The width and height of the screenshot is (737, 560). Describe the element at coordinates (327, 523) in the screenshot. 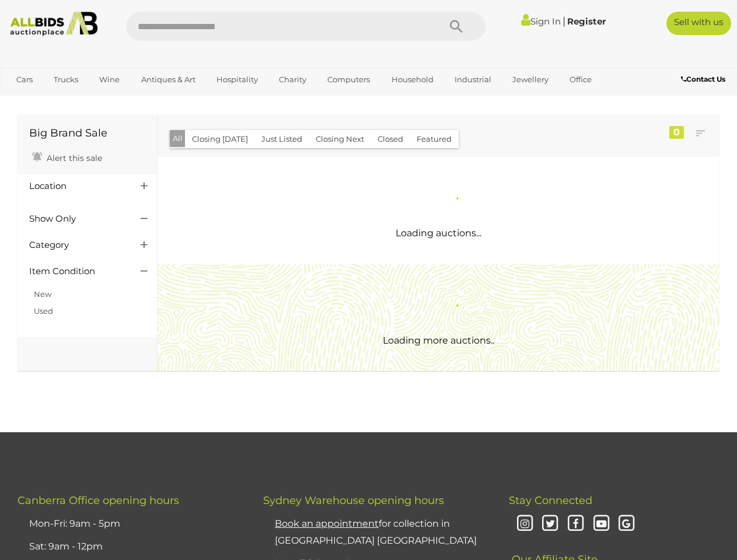

I see `u: Book an appointment` at that location.